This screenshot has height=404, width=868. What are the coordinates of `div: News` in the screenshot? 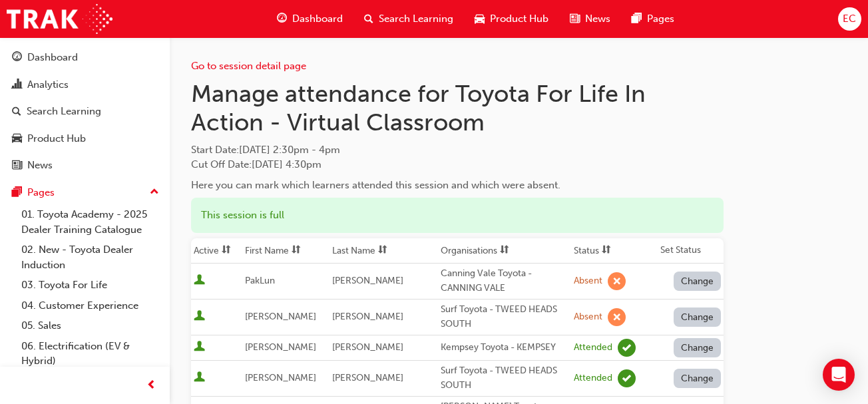 It's located at (40, 165).